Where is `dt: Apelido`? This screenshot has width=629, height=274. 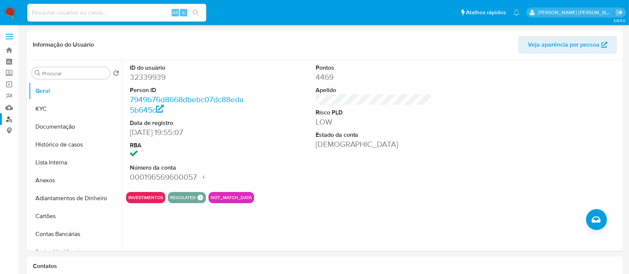
dt: Apelido is located at coordinates (374, 90).